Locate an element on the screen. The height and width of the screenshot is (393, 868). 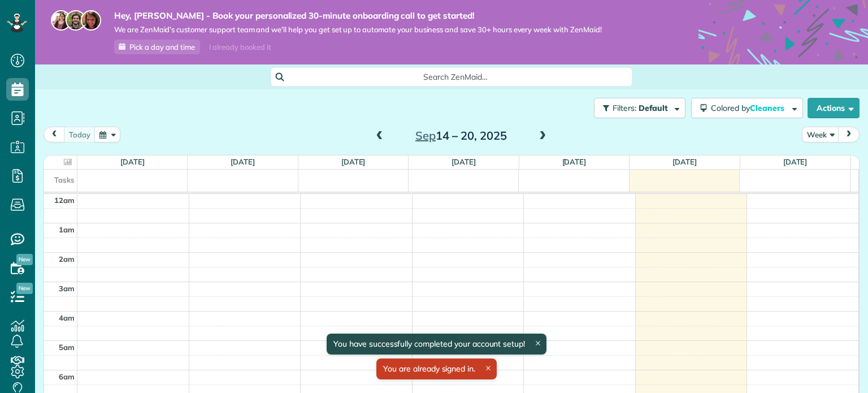
div: I already booked it is located at coordinates (240, 47).